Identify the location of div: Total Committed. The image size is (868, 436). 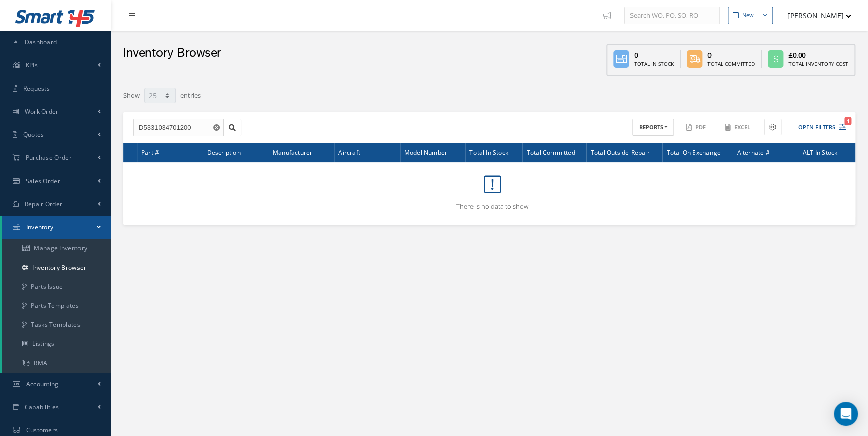
(731, 64).